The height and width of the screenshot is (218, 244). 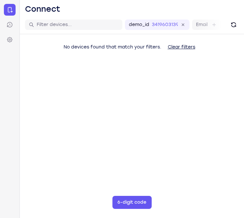 I want to click on button: 6-digit code, so click(x=132, y=202).